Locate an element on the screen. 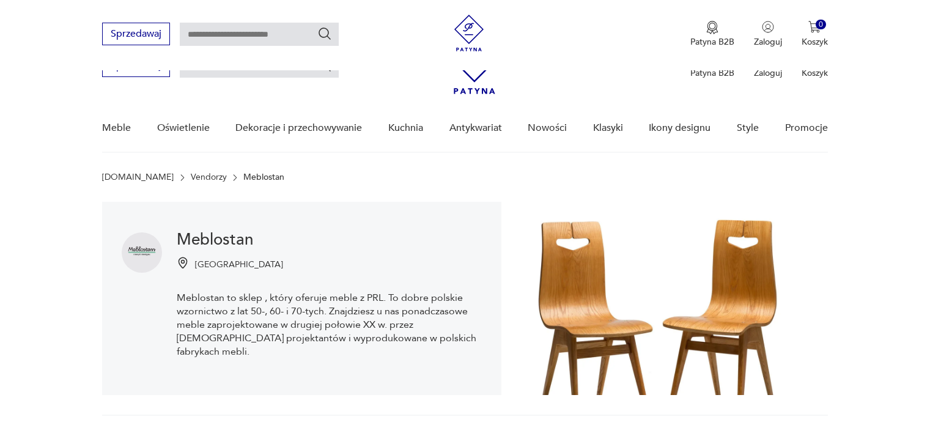 This screenshot has height=425, width=930. img: Patyna - sklep z meblami i dekoracjami vintage is located at coordinates (469, 33).